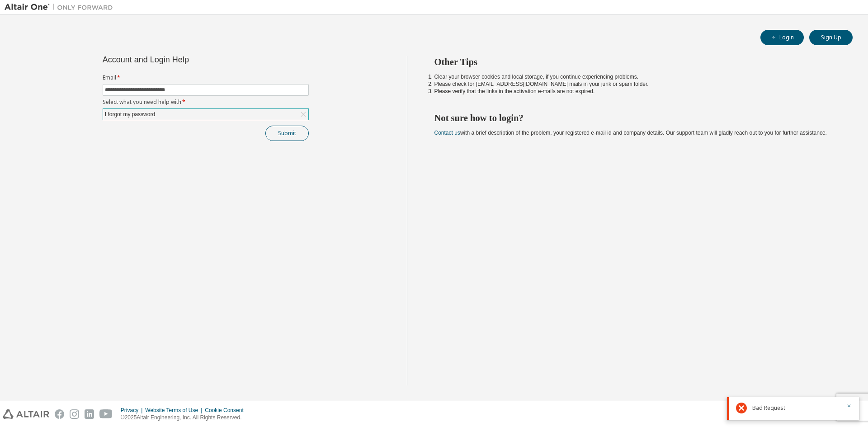  I want to click on img: Altair One, so click(61, 7).